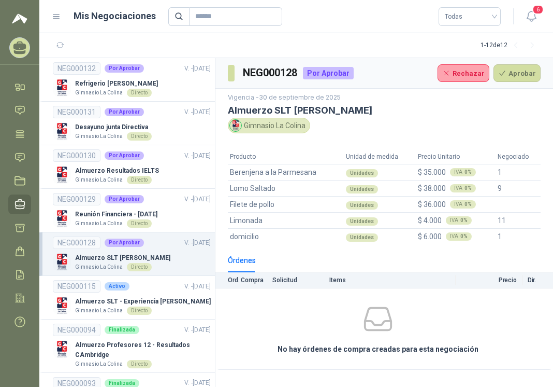 Image resolution: width=553 pixels, height=387 pixels. What do you see at coordinates (117, 171) in the screenshot?
I see `p: Almuerzo Resultados IELTS` at bounding box center [117, 171].